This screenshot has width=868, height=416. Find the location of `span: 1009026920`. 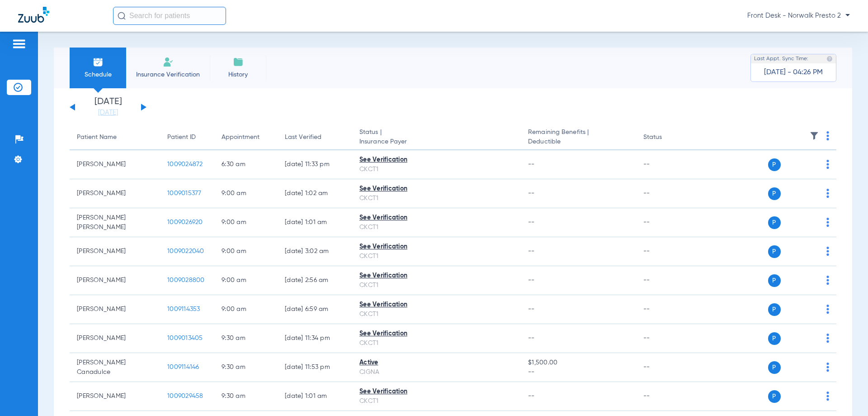

span: 1009026920 is located at coordinates (185, 222).